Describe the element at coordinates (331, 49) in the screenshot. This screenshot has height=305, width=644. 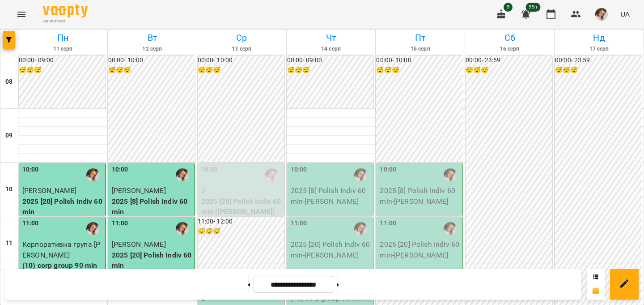
I see `h6: 14 серп` at that location.